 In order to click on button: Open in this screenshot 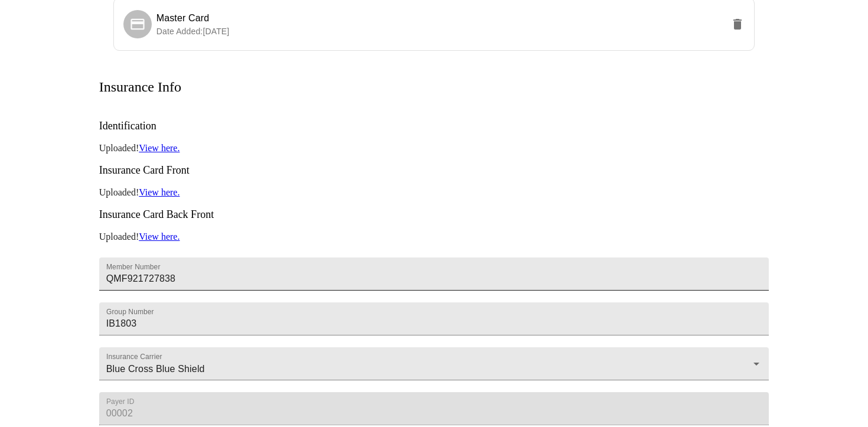, I will do `click(756, 364)`.